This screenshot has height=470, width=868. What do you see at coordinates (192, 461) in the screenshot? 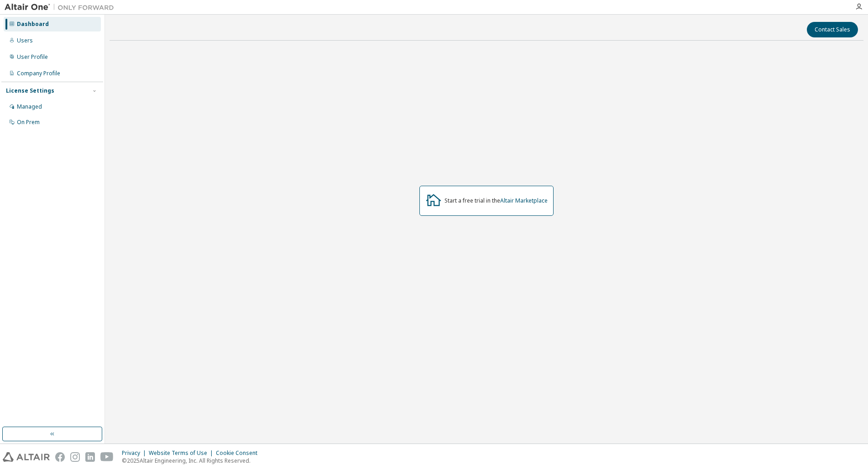
I see `p: © 2025 Altair Engineering, Inc. All Rights Reserved.` at bounding box center [192, 461].